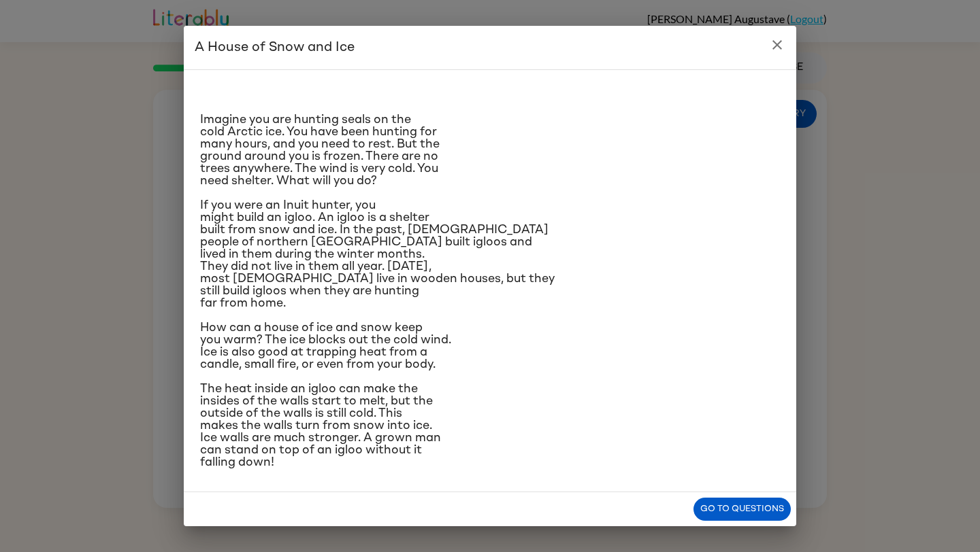  Describe the element at coordinates (320, 426) in the screenshot. I see `span: The heat inside an igloo can make the insides of the walls start to melt, but the outside of the ...` at that location.